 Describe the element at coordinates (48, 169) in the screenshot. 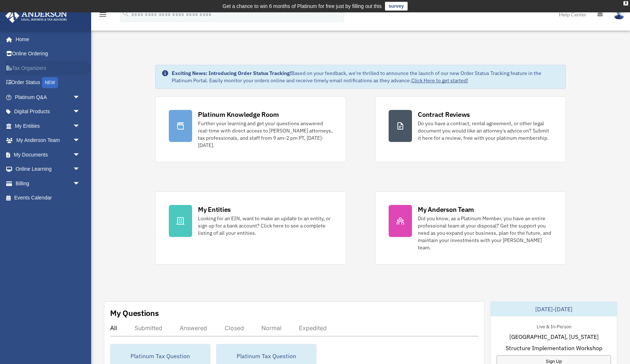

I see `a: Online Learningarrow_drop_down` at that location.